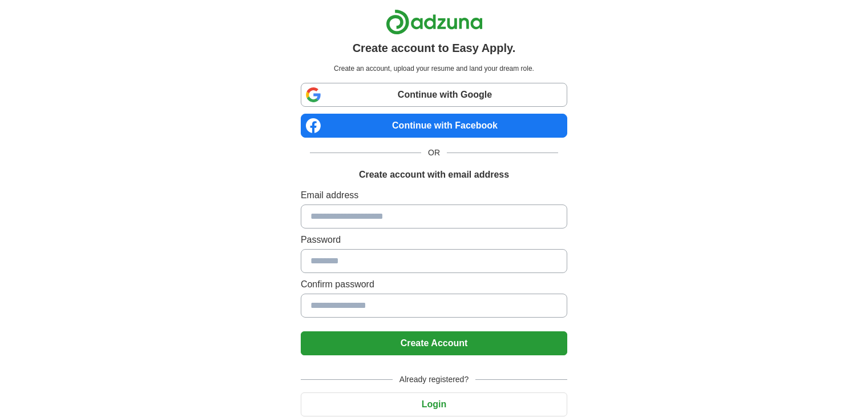 The image size is (868, 417). What do you see at coordinates (434, 240) in the screenshot?
I see `label: Password` at bounding box center [434, 240].